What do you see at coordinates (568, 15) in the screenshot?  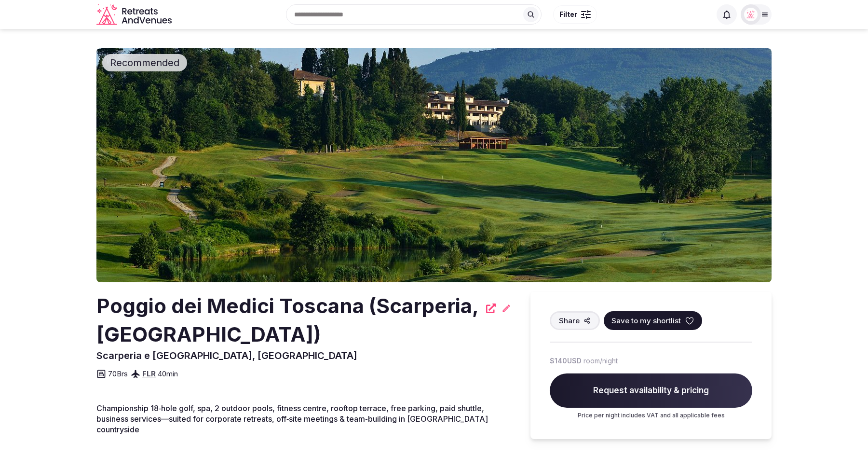 I see `span: Filter` at bounding box center [568, 15].